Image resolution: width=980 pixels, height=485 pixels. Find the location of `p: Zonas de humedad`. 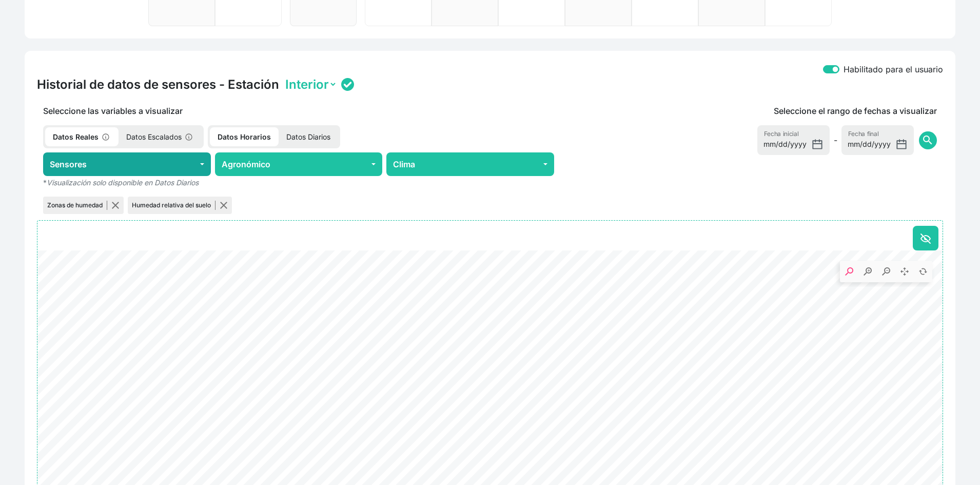

p: Zonas de humedad is located at coordinates (77, 205).